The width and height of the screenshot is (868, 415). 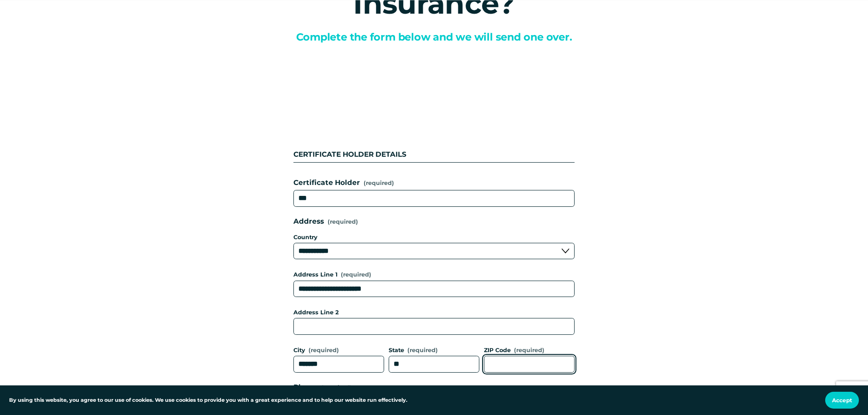 What do you see at coordinates (434, 351) in the screenshot?
I see `div: State` at bounding box center [434, 351].